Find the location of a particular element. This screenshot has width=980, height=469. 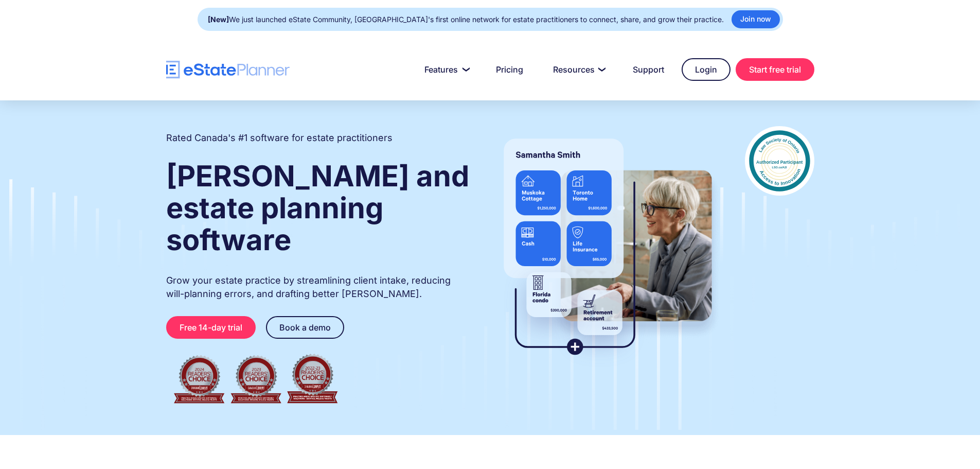

a: Free 14-day trial is located at coordinates (211, 328).